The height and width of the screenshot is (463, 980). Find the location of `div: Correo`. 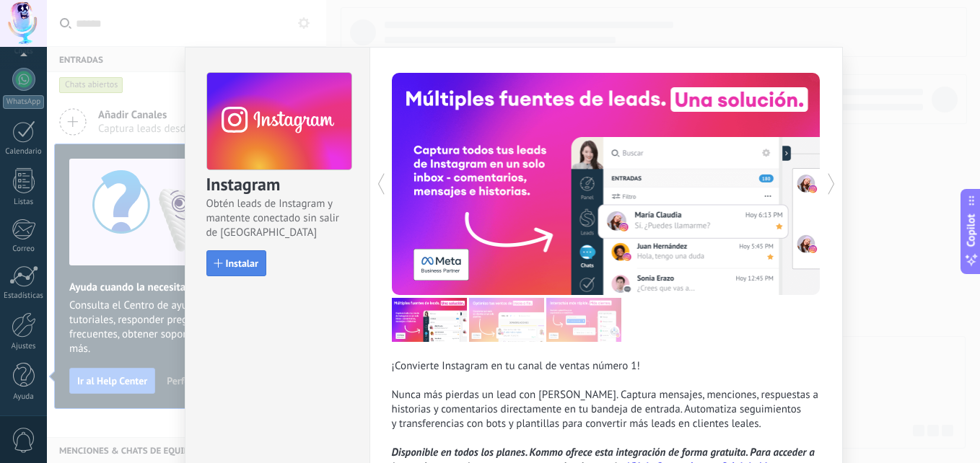

div: Correo is located at coordinates (24, 249).